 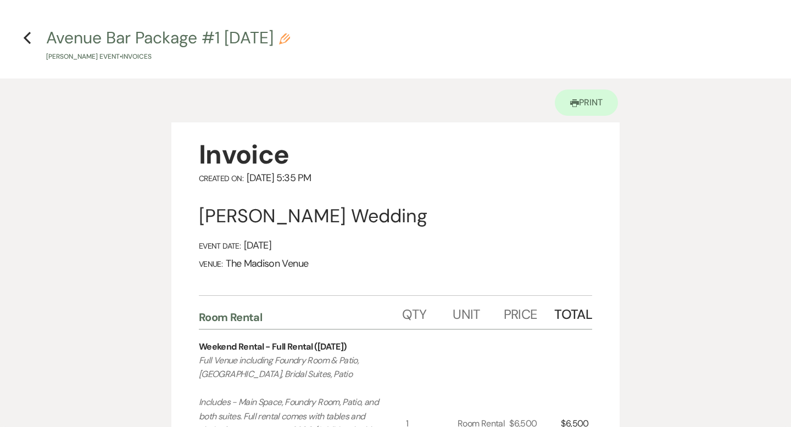 I want to click on span: Venue:, so click(x=210, y=264).